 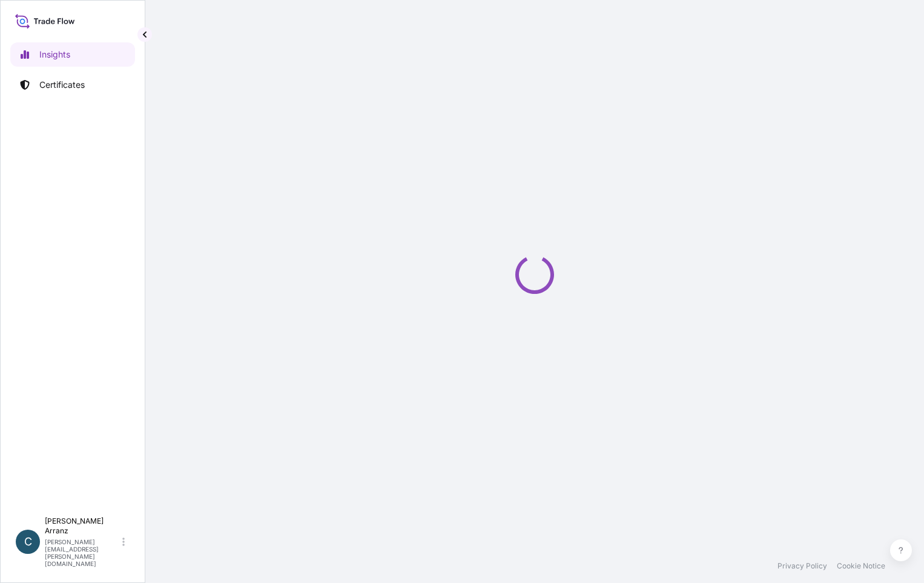 What do you see at coordinates (61, 84) in the screenshot?
I see `p: Certificates` at bounding box center [61, 84].